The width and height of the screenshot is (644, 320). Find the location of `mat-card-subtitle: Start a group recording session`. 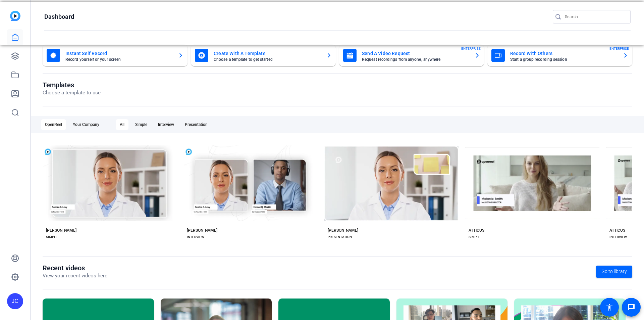

mat-card-subtitle: Start a group recording session is located at coordinates (564, 60).